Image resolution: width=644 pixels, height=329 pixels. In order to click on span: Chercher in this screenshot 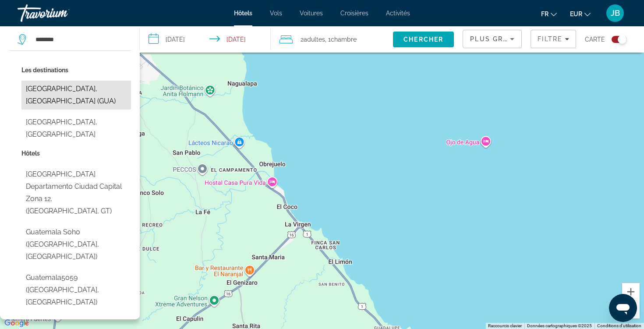, I will do `click(423, 39)`.